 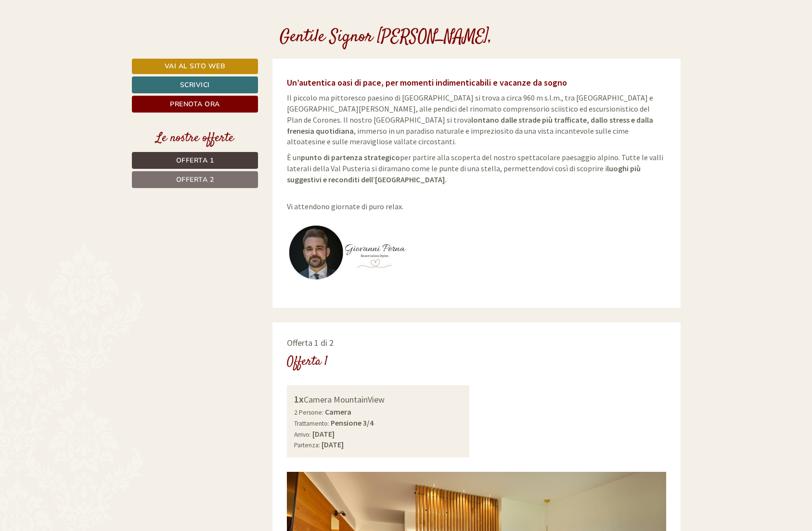 What do you see at coordinates (310, 342) in the screenshot?
I see `span: Offerta 1 di 2` at bounding box center [310, 342].